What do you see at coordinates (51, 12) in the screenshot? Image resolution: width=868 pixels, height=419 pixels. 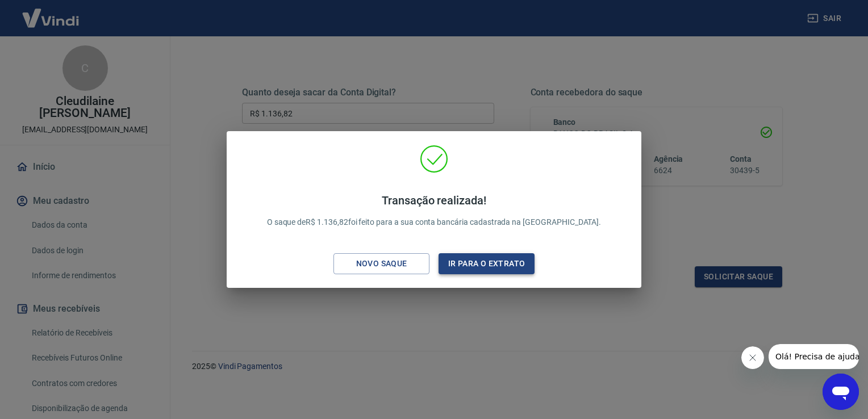 I see `span: Olá! Precisa de ajuda?` at bounding box center [51, 12].